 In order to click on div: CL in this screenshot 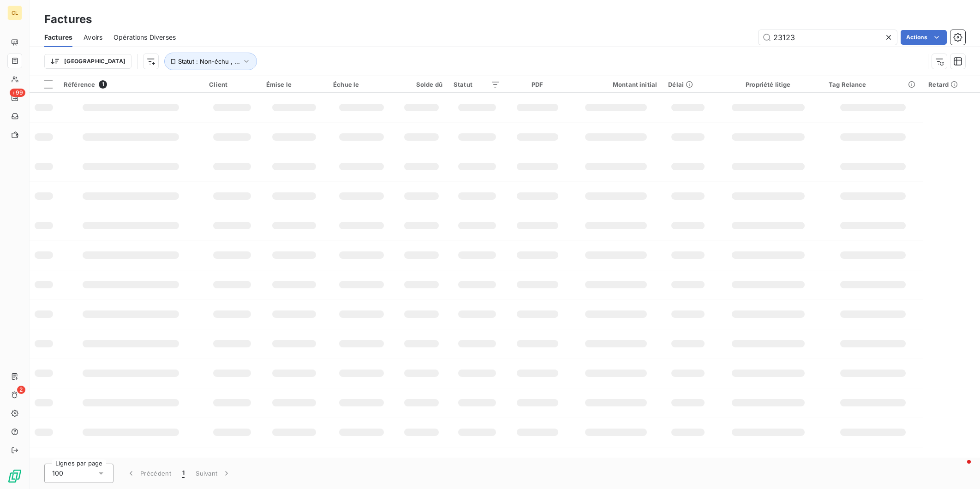, I will do `click(15, 13)`.